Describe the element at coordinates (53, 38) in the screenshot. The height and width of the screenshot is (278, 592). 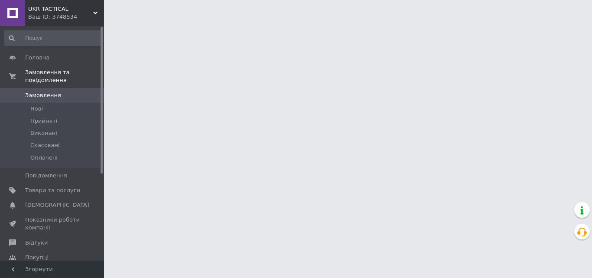
I see `input: Пошук` at that location.